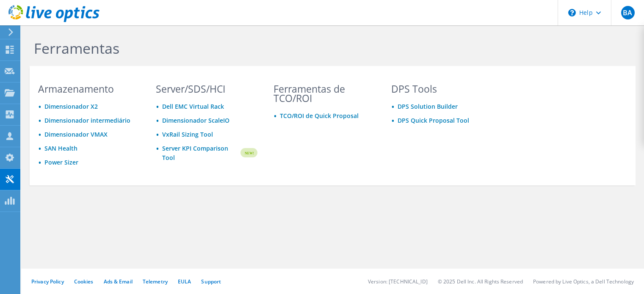 The image size is (644, 294). Describe the element at coordinates (71, 106) in the screenshot. I see `a: Dimensionador X2` at that location.